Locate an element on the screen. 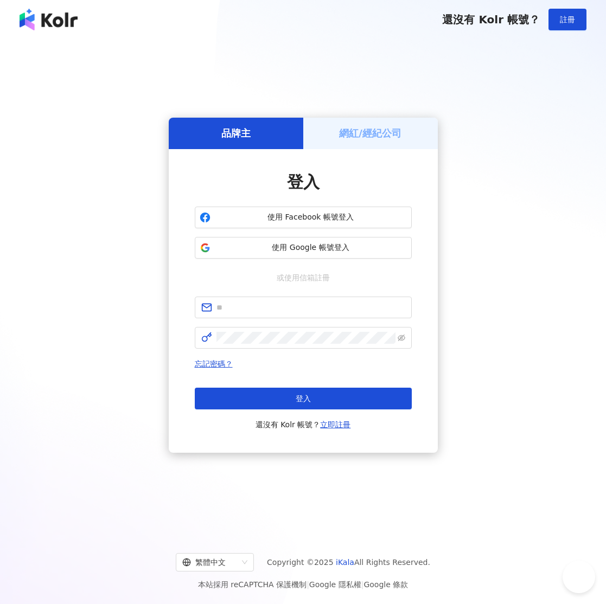 This screenshot has width=606, height=604. span: 使用 Google 帳號登入 is located at coordinates (311, 248).